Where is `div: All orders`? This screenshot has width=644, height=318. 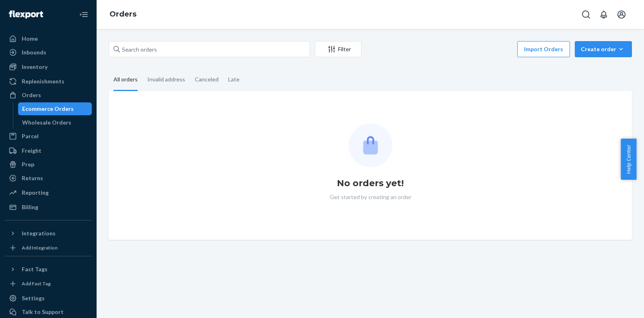
div: All orders is located at coordinates (126, 80).